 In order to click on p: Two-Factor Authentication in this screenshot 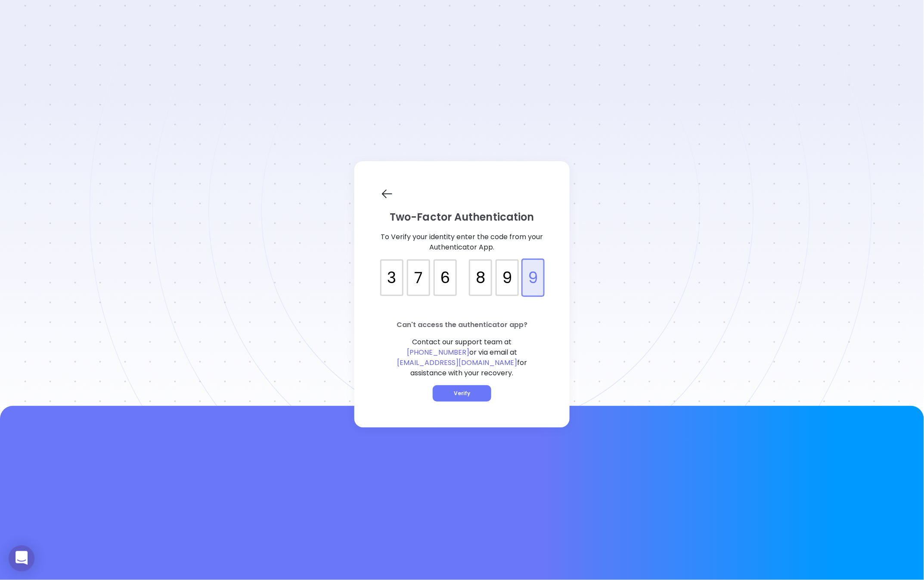, I will do `click(462, 217)`.